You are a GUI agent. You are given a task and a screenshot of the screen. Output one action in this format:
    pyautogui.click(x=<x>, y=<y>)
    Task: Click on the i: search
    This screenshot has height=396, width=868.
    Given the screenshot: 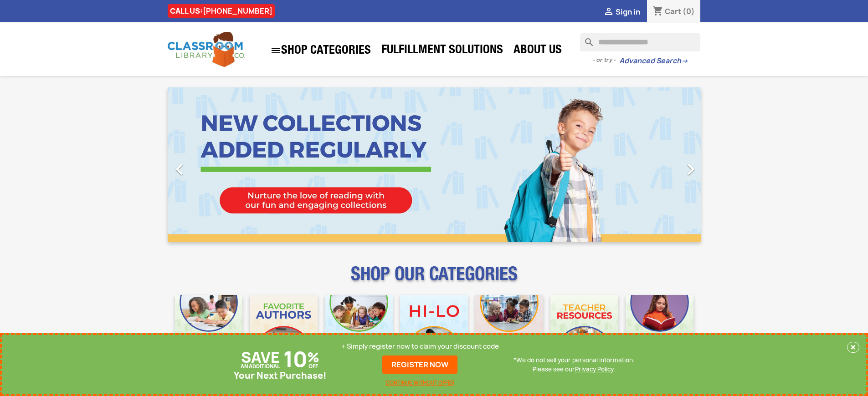 What is the action you would take?
    pyautogui.click(x=586, y=38)
    